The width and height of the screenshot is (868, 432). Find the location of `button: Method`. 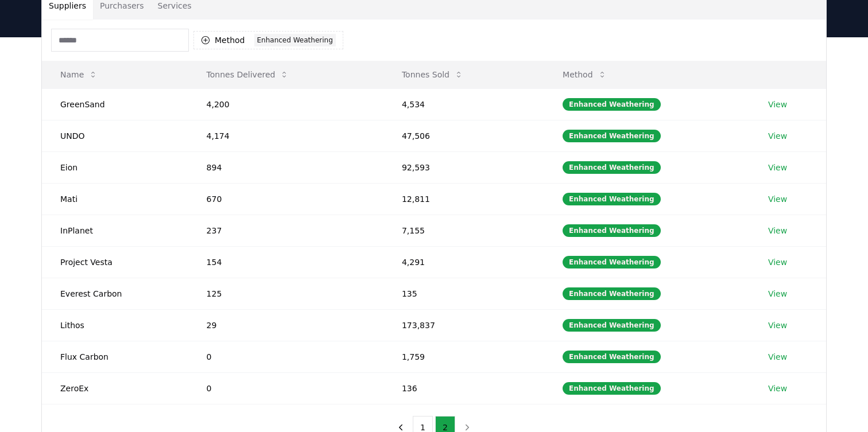

button: Method is located at coordinates (585, 75).